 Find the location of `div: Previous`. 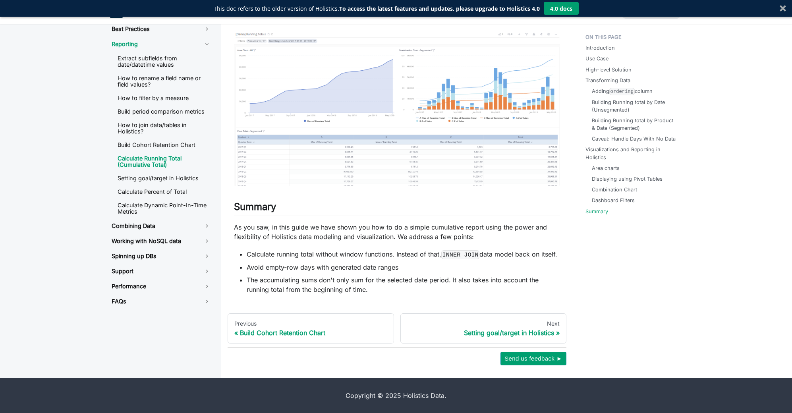

div: Previous is located at coordinates (311, 324).